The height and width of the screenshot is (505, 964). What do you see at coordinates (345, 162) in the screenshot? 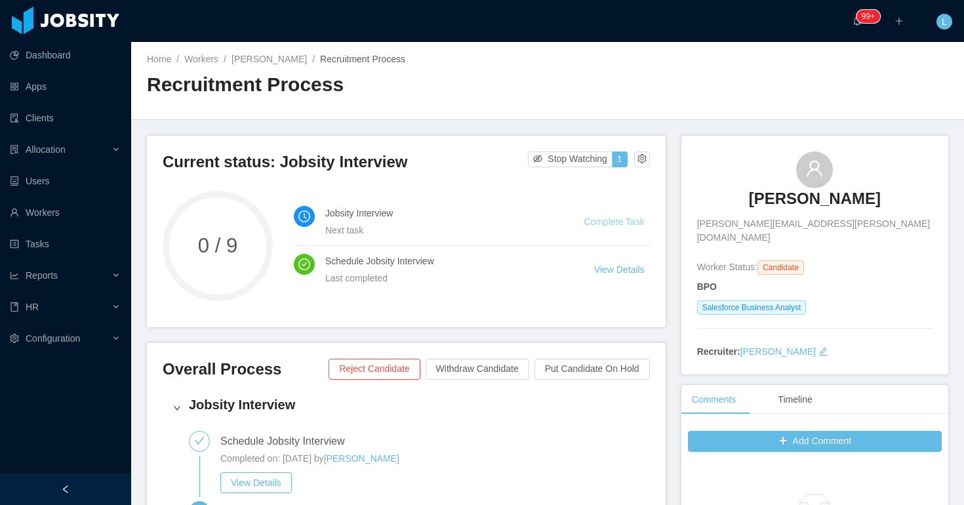
I see `h3: Current status: Jobsity Interview` at bounding box center [345, 162].